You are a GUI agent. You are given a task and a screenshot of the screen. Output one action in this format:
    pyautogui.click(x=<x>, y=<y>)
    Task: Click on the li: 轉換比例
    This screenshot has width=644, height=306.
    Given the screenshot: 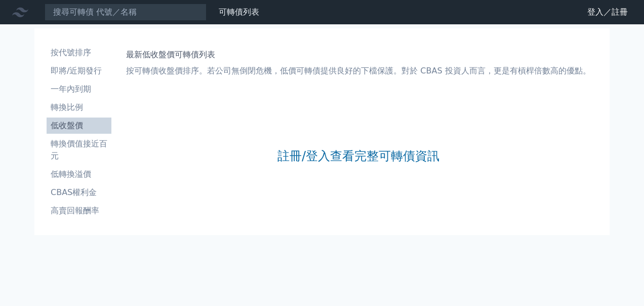 What is the action you would take?
    pyautogui.click(x=79, y=107)
    